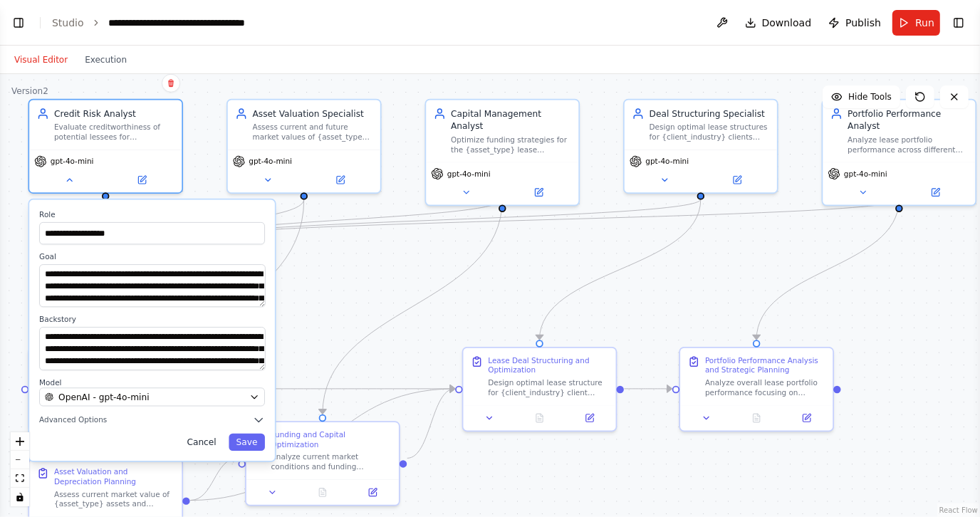 The image size is (980, 517). Describe the element at coordinates (648, 388) in the screenshot. I see `g: Edge from 4eb70108-1029-45dd-9727-fbfca2f0c501 to a19b0f83-0f4a-43d0-b6ee-50d0a76c0e0a` at that location.